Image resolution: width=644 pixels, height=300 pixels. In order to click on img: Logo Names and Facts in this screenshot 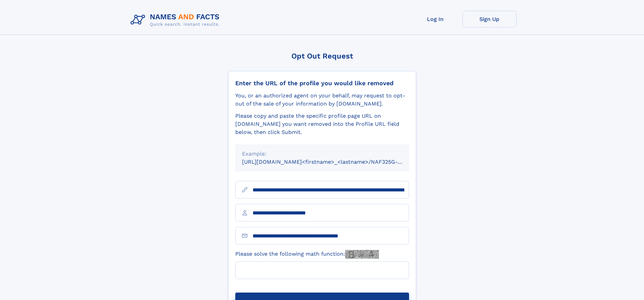, I will do `click(176, 20)`.